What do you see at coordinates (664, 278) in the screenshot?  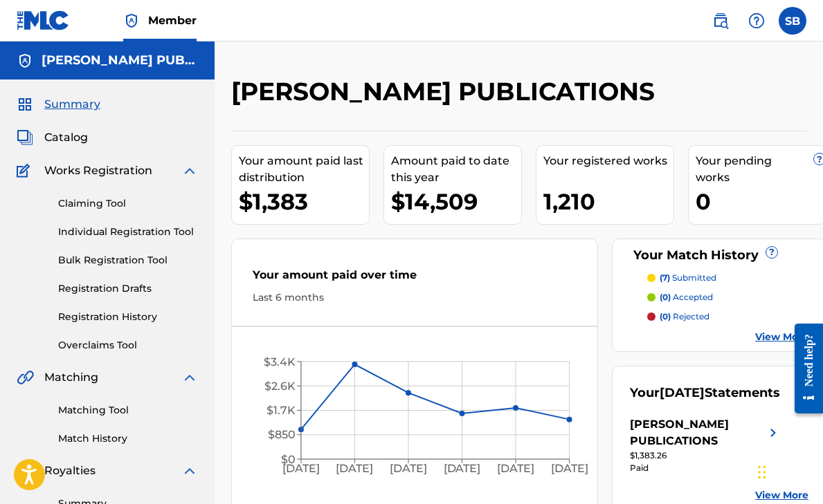 I see `span: (7)` at bounding box center [664, 278].